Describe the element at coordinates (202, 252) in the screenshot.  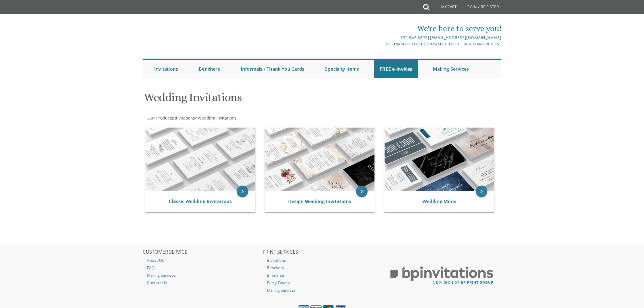
I see `h2: CUSTOMER SERVICE` at that location.